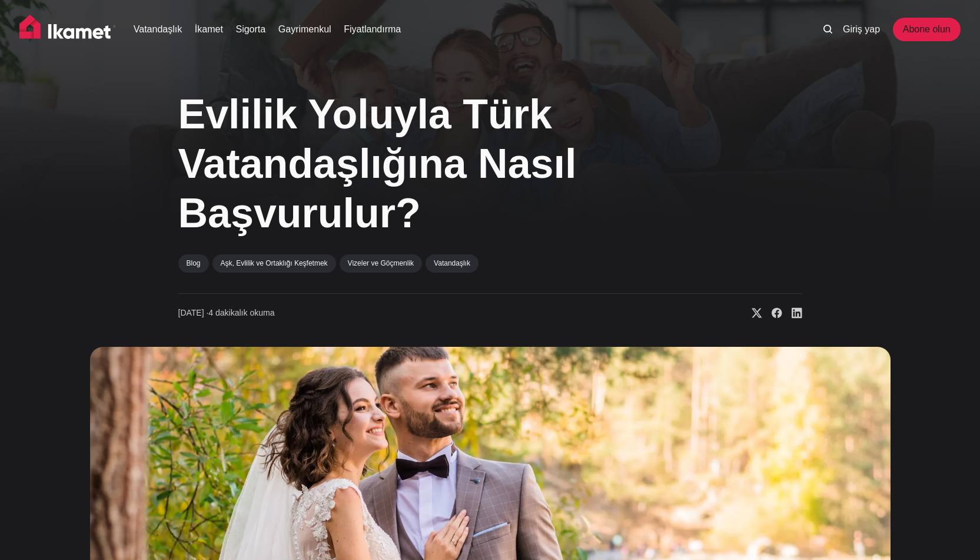  What do you see at coordinates (372, 29) in the screenshot?
I see `font: Fiyatlandırma` at bounding box center [372, 29].